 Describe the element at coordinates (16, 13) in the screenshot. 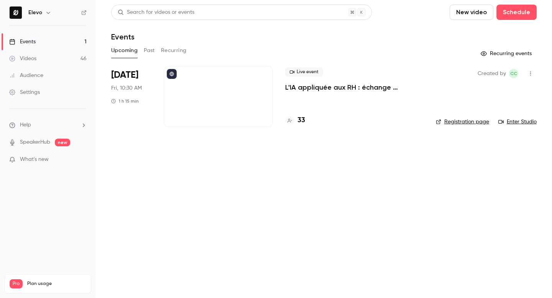

I see `img: Elevo` at that location.